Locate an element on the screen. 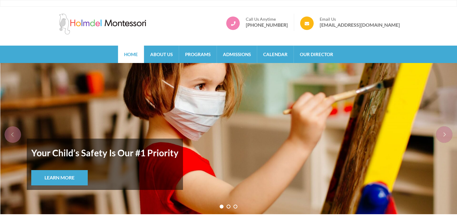 Image resolution: width=457 pixels, height=219 pixels. a: Calendar is located at coordinates (275, 54).